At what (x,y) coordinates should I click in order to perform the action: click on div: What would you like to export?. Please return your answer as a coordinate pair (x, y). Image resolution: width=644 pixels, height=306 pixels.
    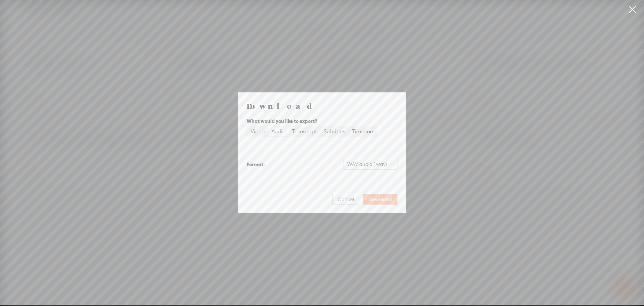
    Looking at the image, I should click on (322, 121).